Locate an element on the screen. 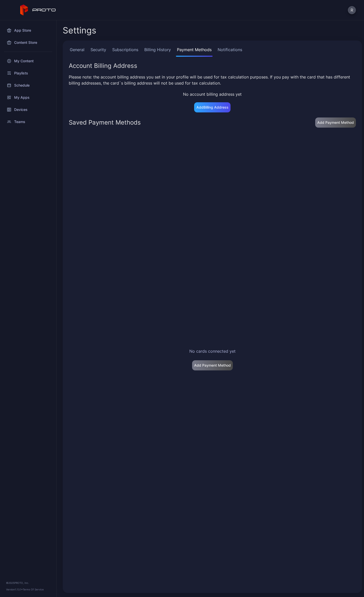 Image resolution: width=364 pixels, height=597 pixels. div: Content Store is located at coordinates (28, 43).